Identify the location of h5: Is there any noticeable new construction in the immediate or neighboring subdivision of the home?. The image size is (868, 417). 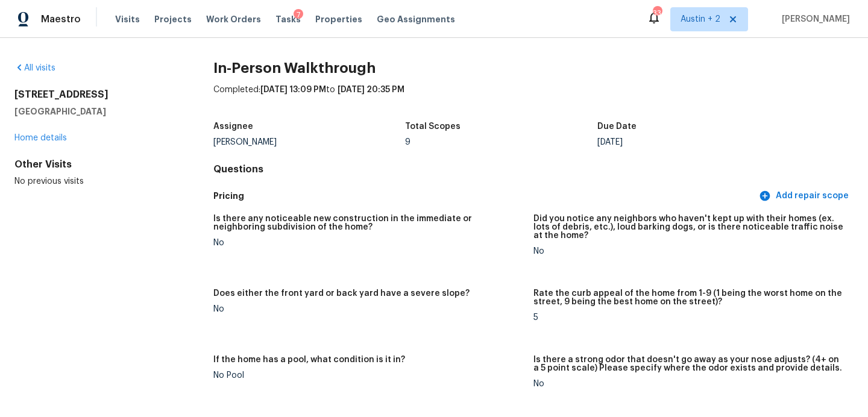
(368, 223).